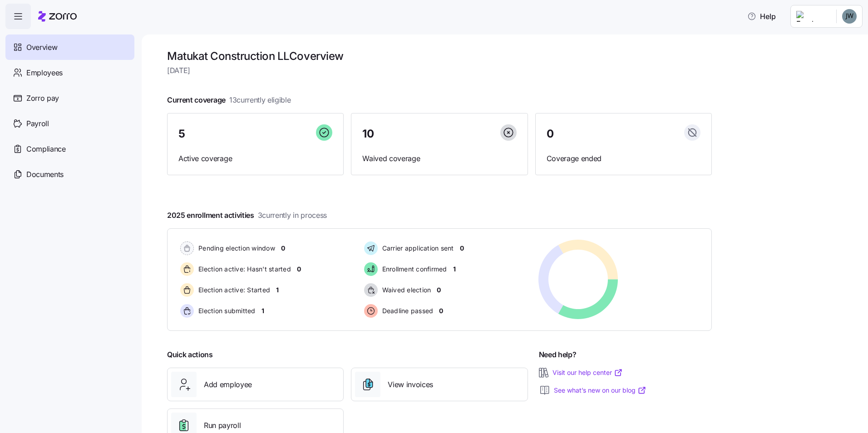 This screenshot has width=868, height=433. Describe the element at coordinates (222, 425) in the screenshot. I see `span: Run payroll` at that location.